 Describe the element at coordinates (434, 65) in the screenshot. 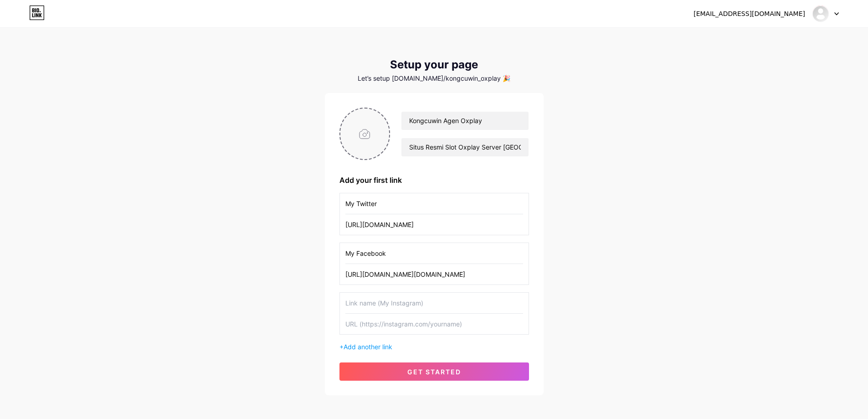

I see `div: Setup your page` at that location.